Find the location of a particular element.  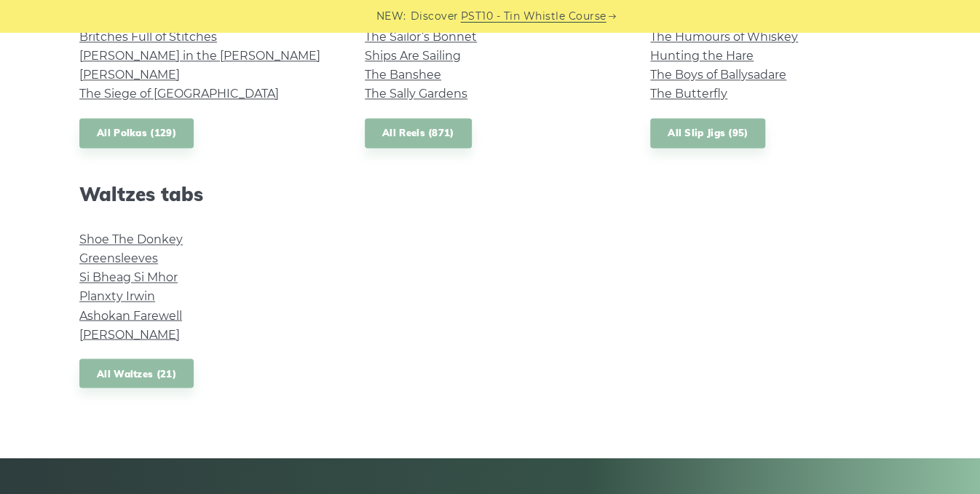

span: Discover is located at coordinates (434, 16).